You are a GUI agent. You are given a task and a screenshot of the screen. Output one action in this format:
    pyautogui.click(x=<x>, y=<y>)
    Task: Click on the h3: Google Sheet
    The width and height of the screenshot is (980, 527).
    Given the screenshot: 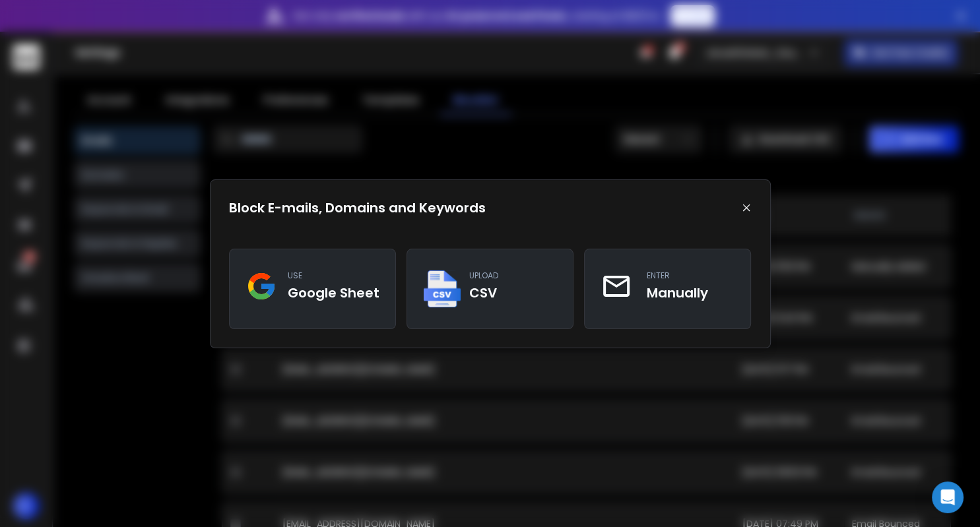 What is the action you would take?
    pyautogui.click(x=334, y=293)
    